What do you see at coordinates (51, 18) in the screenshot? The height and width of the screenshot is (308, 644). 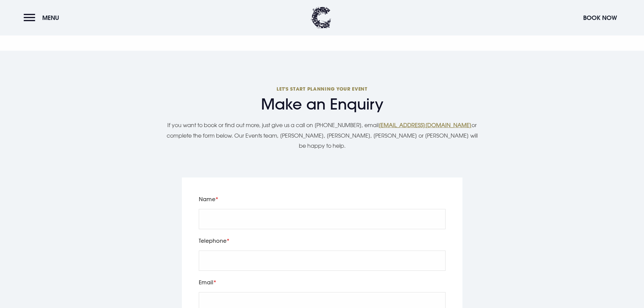 I see `span: Menu` at bounding box center [51, 18].